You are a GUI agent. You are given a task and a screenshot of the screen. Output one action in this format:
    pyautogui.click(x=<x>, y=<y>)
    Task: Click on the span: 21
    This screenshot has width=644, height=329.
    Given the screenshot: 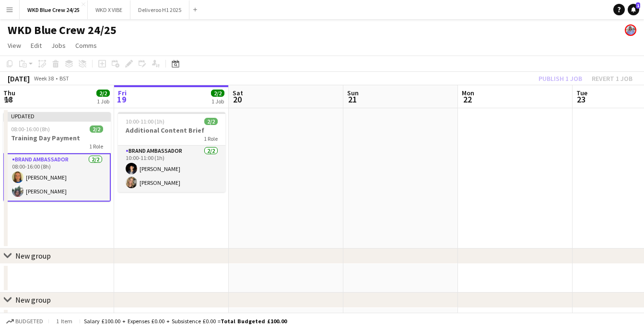 What is the action you would take?
    pyautogui.click(x=352, y=99)
    